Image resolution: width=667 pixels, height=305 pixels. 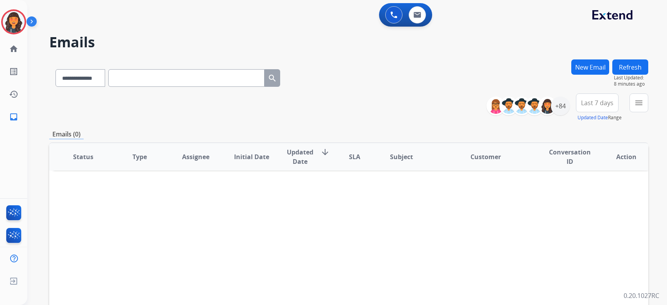 What do you see at coordinates (14, 49) in the screenshot?
I see `mat-icon: home` at bounding box center [14, 49].